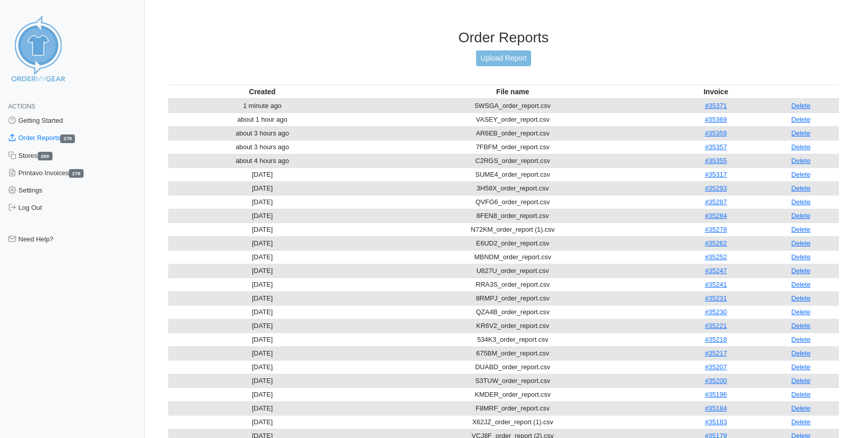 The height and width of the screenshot is (438, 868). Describe the element at coordinates (716, 188) in the screenshot. I see `a: #35293` at that location.